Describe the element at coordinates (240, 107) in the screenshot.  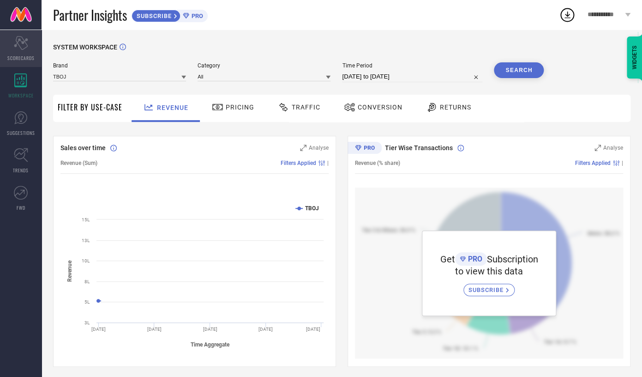
I see `span: Pricing` at that location.